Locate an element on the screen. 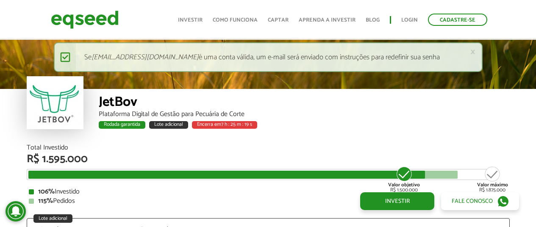  a: Blog is located at coordinates (372, 20).